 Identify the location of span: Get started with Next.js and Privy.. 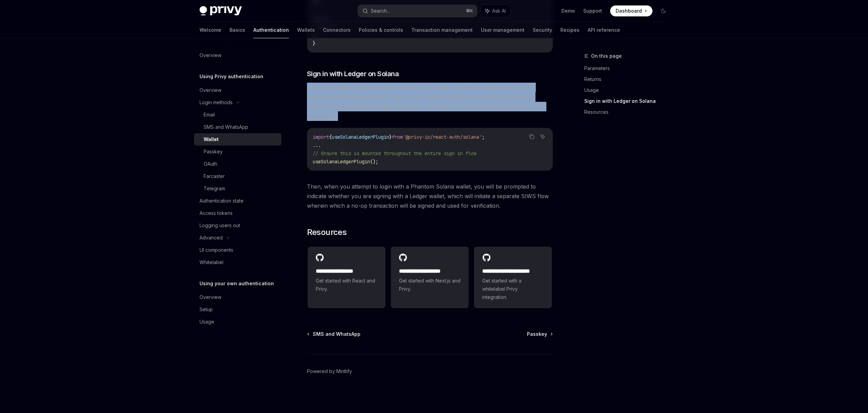
(430, 285).